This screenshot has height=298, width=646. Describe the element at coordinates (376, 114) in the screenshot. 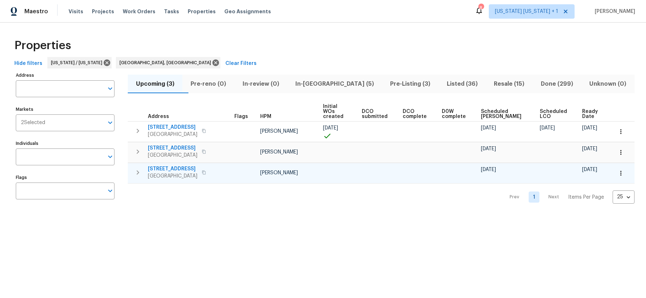

I see `span: DCO submitted` at that location.